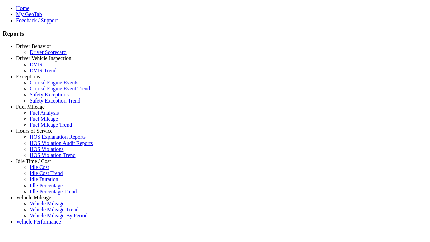 The image size is (430, 242). I want to click on h3: Reports, so click(215, 34).